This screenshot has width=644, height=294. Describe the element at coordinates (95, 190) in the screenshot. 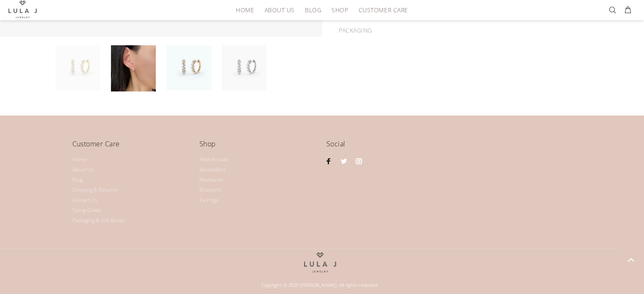

I see `a: Shipping & Returns` at that location.